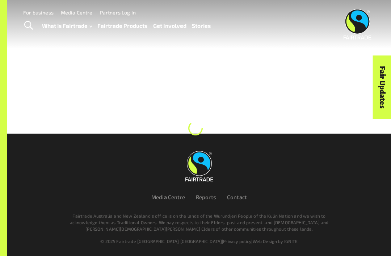  I want to click on a: Toggle Search, so click(28, 26).